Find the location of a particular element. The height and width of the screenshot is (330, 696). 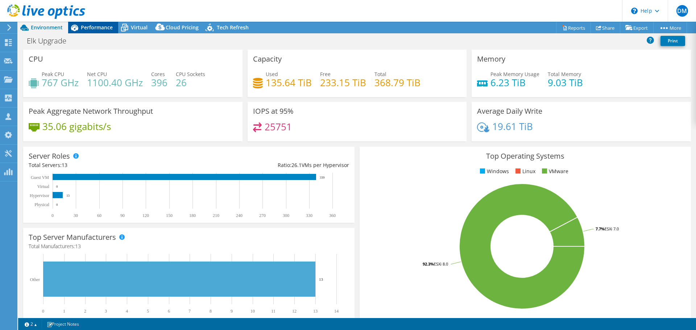

text: 270 is located at coordinates (263, 216).